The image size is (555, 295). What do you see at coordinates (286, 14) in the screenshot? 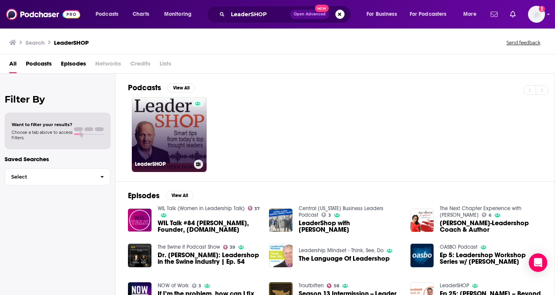
I see `div: Search podcasts, credits, & more...` at bounding box center [286, 14].